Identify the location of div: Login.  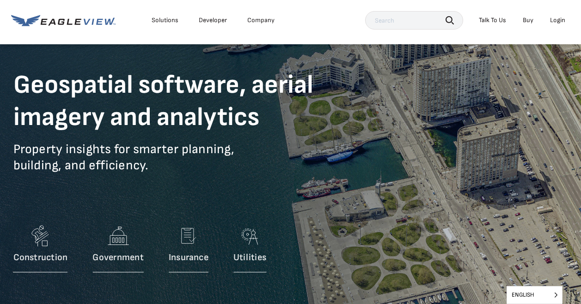
(557, 20).